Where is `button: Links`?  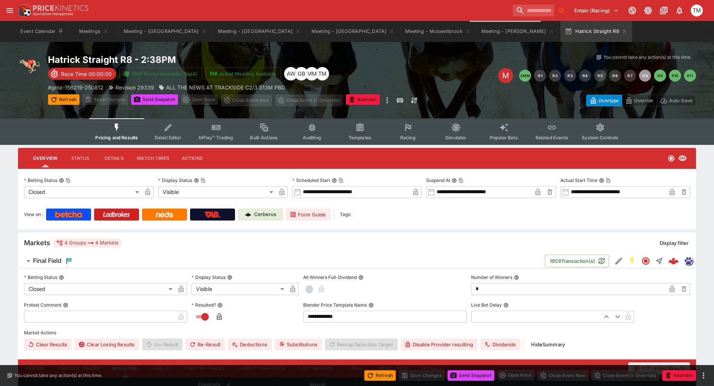
button: Links is located at coordinates (356, 369).